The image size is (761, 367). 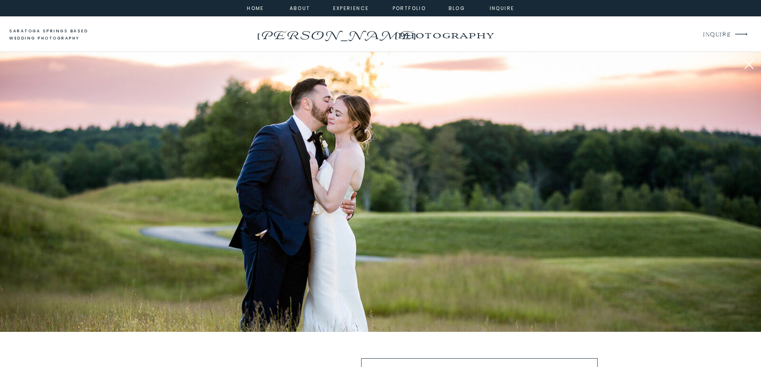 I want to click on a: home, so click(x=256, y=8).